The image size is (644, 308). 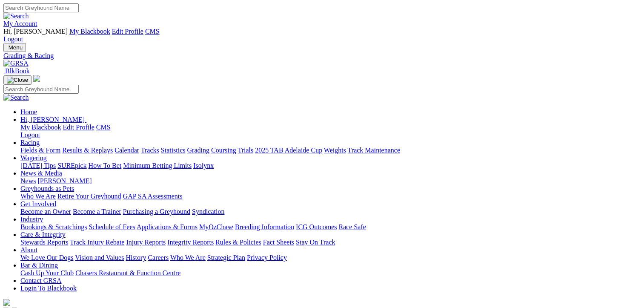 What do you see at coordinates (322, 35) in the screenshot?
I see `div: My Account` at bounding box center [322, 35].